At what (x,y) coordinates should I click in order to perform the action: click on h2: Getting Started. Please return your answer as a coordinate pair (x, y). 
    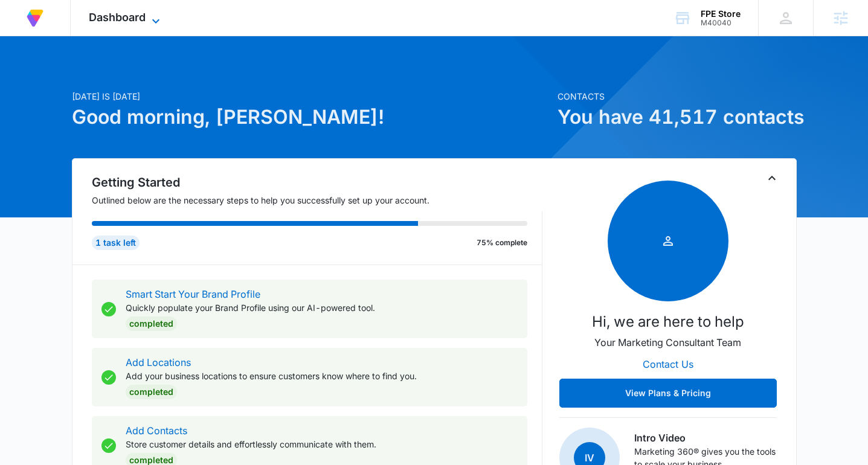
    Looking at the image, I should click on (317, 182).